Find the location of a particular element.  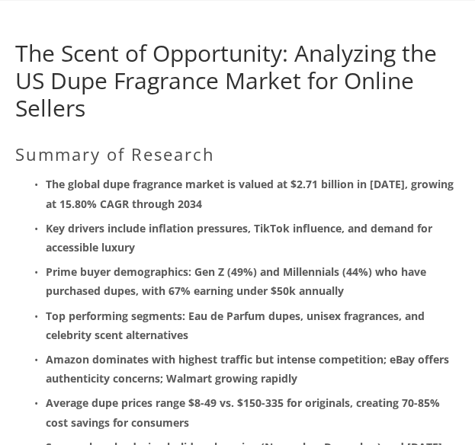

a: The Scent of Opportunity: Analyzing the US Dupe Fragrance Market for Online Sellers is located at coordinates (226, 80).